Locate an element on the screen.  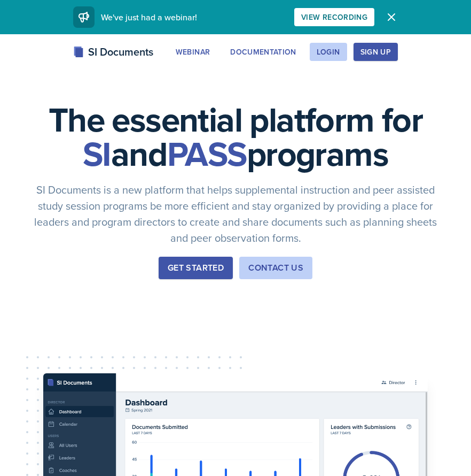
div: Get Started is located at coordinates (195, 268).